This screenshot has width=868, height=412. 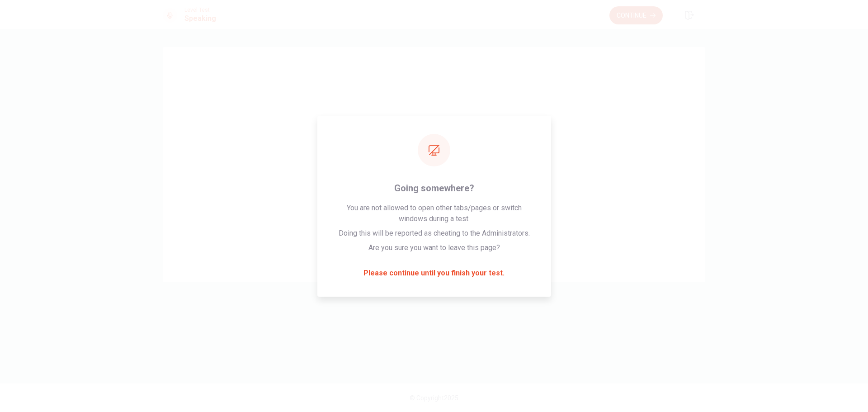 What do you see at coordinates (434, 198) in the screenshot?
I see `span: Click on continue to move on.` at bounding box center [434, 198].